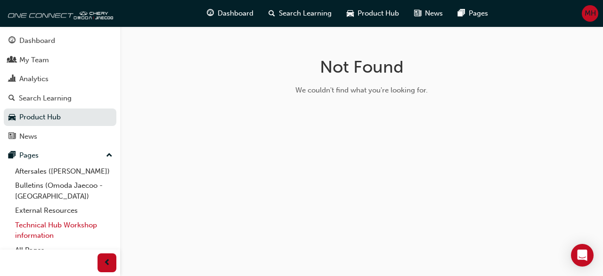  Describe the element at coordinates (362, 90) in the screenshot. I see `div: We couldn't find what you're looking for.` at that location.